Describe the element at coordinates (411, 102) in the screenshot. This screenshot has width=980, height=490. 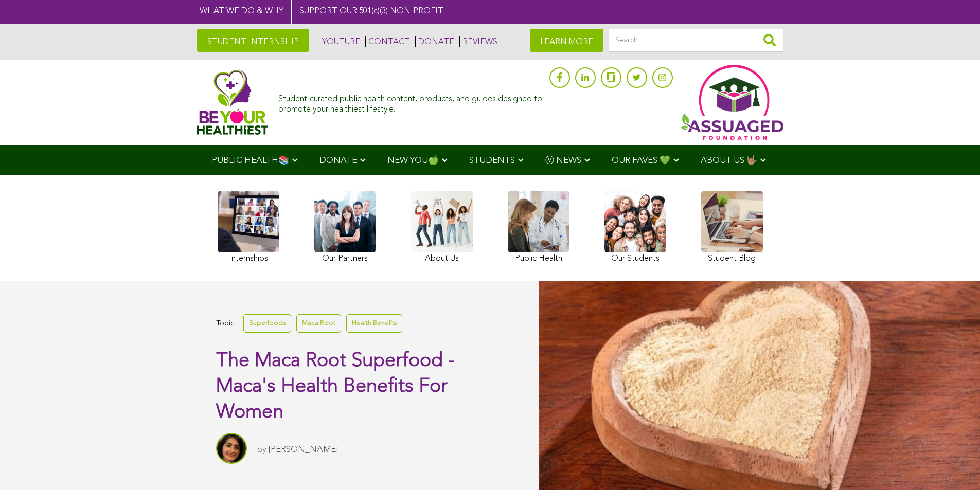
I see `div: Student-curated public health content, products, and guides designed to promote your healthiest l...` at that location.